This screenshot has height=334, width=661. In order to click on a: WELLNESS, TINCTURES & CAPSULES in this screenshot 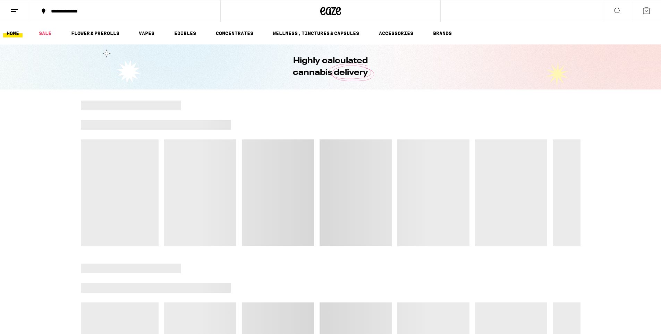, I will do `click(316, 33)`.